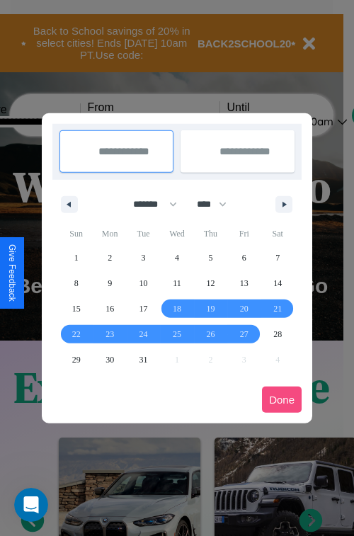 The height and width of the screenshot is (536, 354). I want to click on span: 29, so click(76, 360).